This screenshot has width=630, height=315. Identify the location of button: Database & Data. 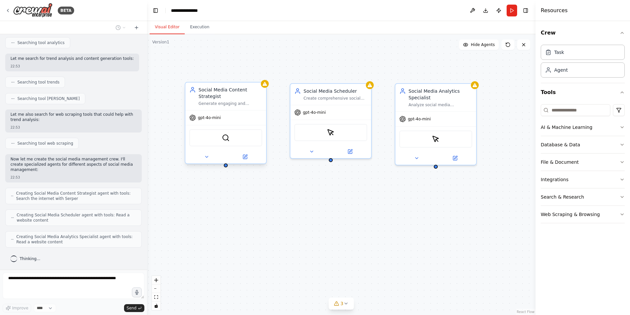
(583, 144).